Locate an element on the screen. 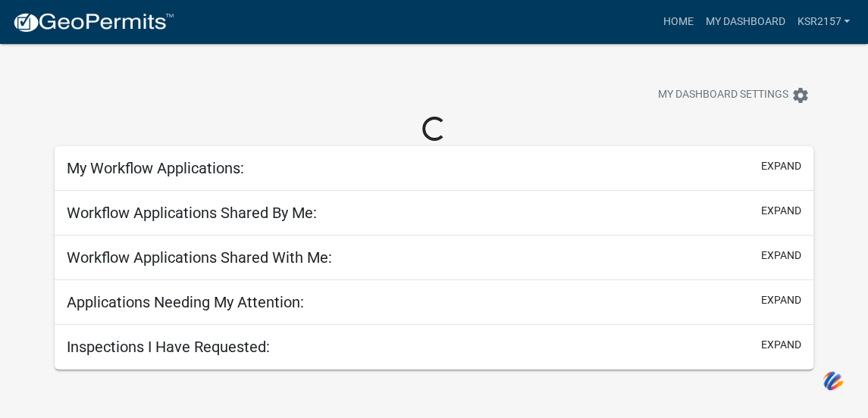  button: My Dashboard Settingssettings is located at coordinates (734, 95).